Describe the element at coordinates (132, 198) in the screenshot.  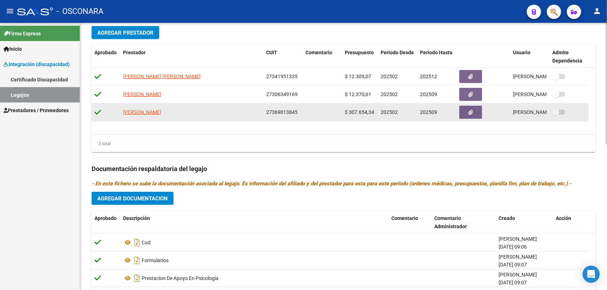
I see `button: Agregar Documentacion` at that location.